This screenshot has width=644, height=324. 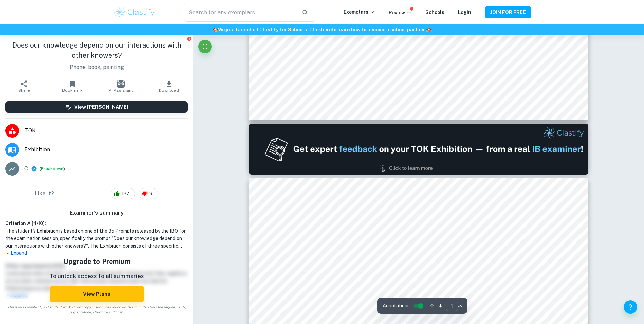 I want to click on a: Clastify logo, so click(x=134, y=12).